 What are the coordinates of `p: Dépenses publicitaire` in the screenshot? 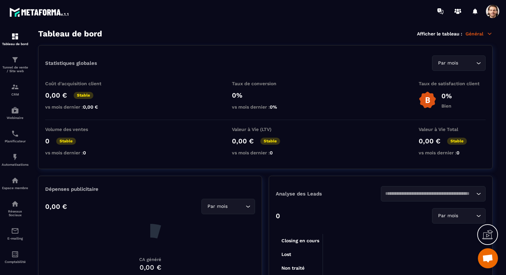 It's located at (150, 189).